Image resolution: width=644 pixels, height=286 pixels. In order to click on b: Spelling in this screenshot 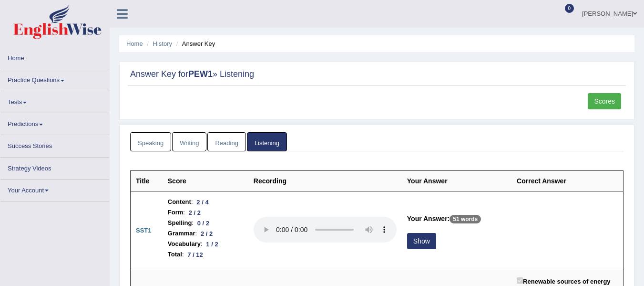, I will do `click(180, 223)`.